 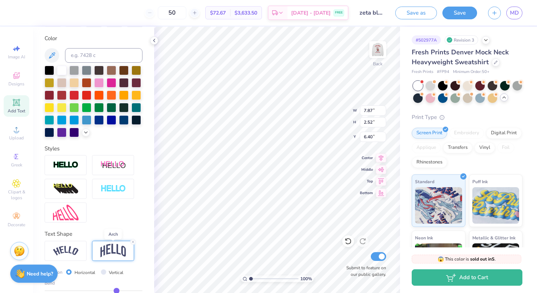 I want to click on input: e.g. 7428 c, so click(x=104, y=55).